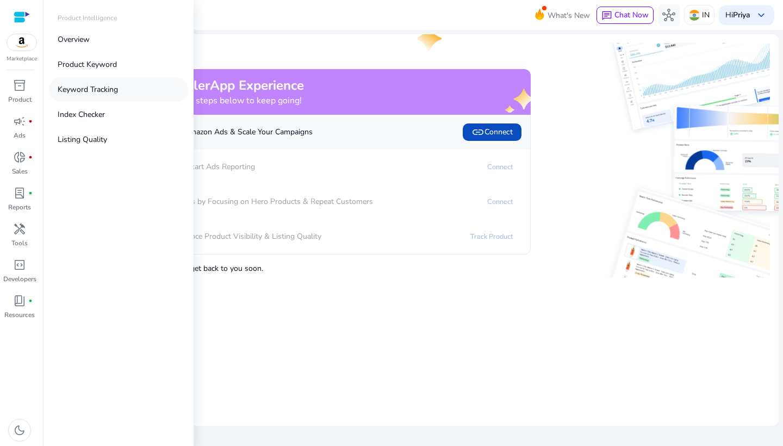 This screenshot has width=783, height=446. I want to click on img: in.svg, so click(694, 15).